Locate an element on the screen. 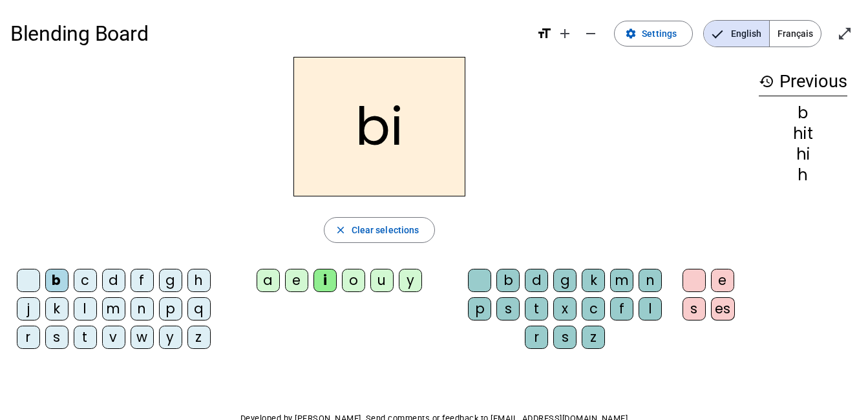  div: j is located at coordinates (29, 309).